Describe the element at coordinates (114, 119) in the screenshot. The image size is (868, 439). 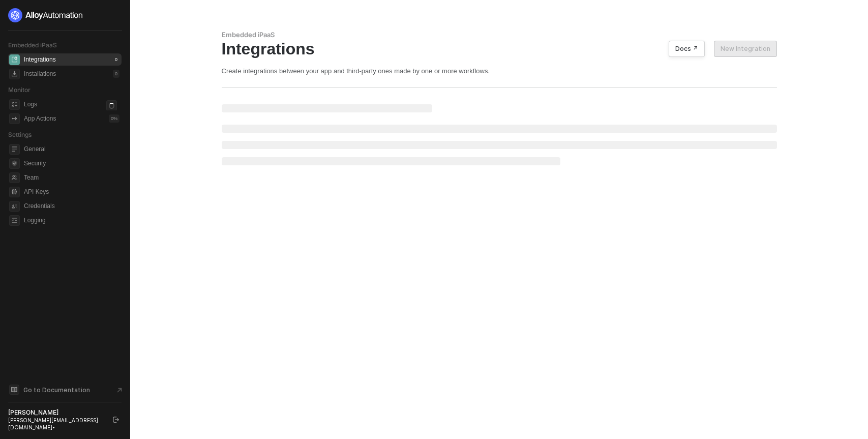
I see `div: 0 %` at that location.